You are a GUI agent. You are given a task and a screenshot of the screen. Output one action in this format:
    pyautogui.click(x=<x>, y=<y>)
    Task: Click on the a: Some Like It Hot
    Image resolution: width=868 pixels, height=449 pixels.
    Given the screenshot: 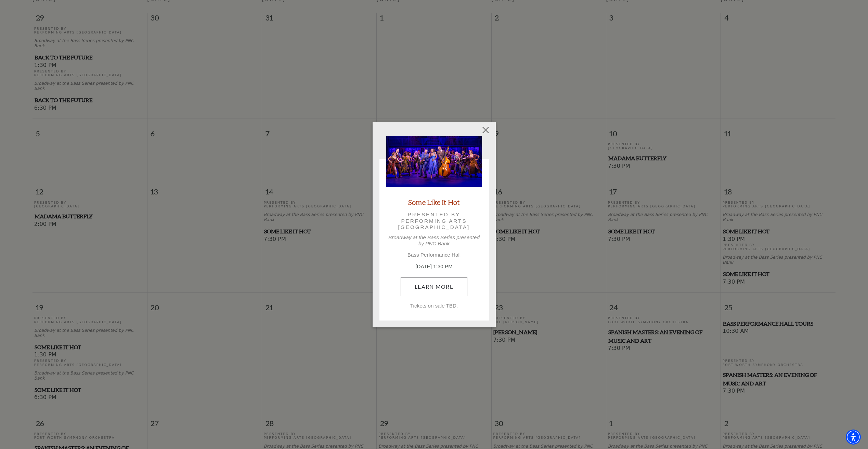 What is the action you would take?
    pyautogui.click(x=434, y=202)
    